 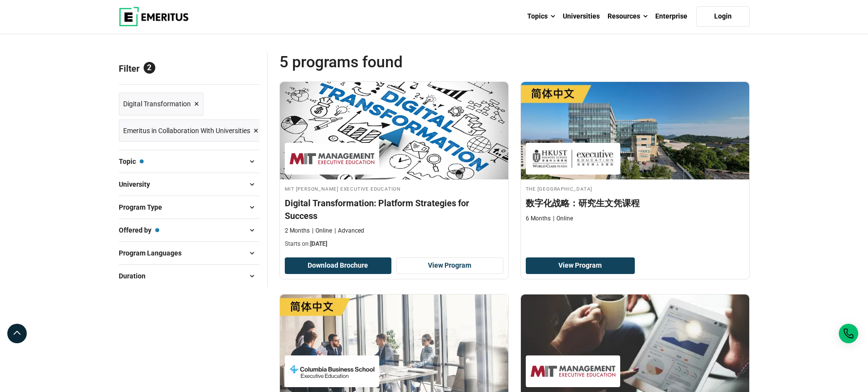 What do you see at coordinates (635, 131) in the screenshot?
I see `img: 数字化战略：研究生文凭课程 | Online Digital Transformation Course` at bounding box center [635, 131].